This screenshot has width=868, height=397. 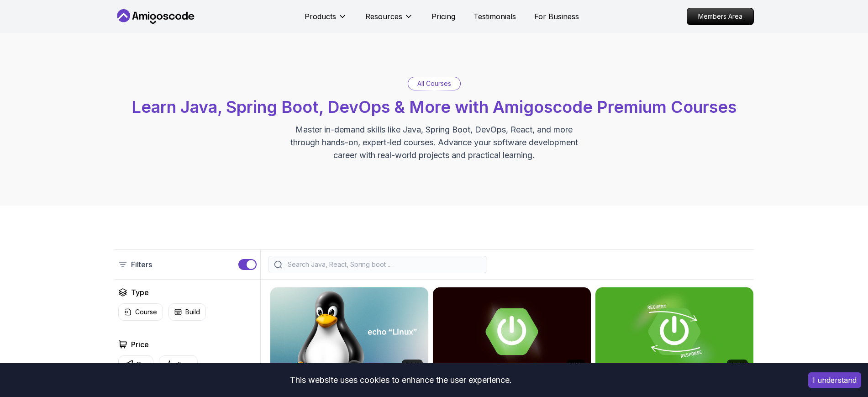 I want to click on h2: Type, so click(x=140, y=292).